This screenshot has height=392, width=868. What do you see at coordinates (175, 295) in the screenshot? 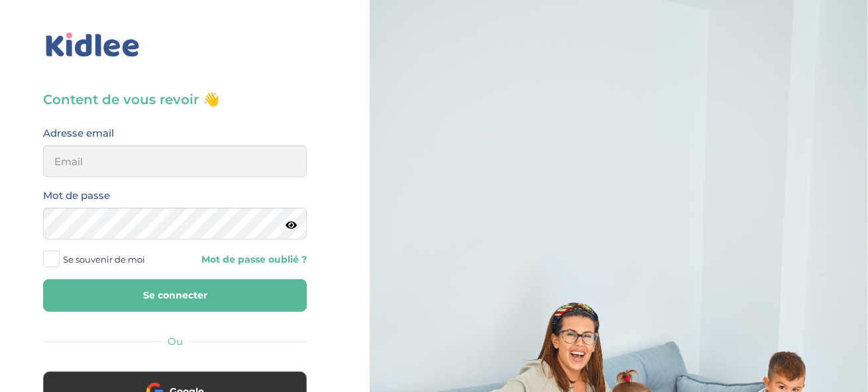
I see `button: Se connecter` at bounding box center [175, 295].